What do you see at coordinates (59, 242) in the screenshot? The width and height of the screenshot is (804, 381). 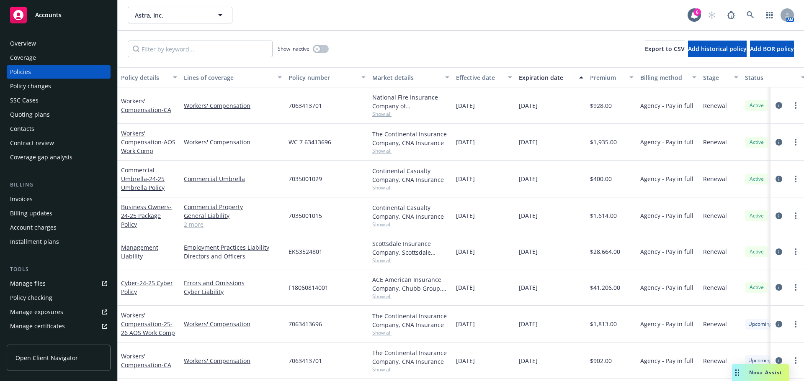 I see `a: Installment plans` at bounding box center [59, 242].